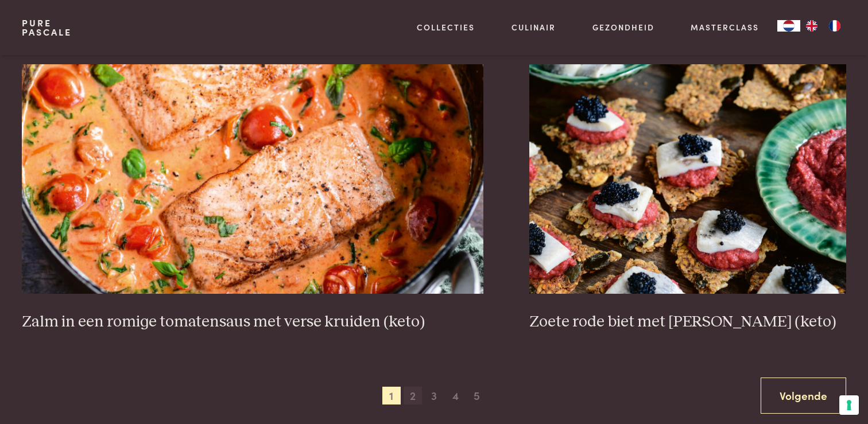  I want to click on span: 2, so click(413, 396).